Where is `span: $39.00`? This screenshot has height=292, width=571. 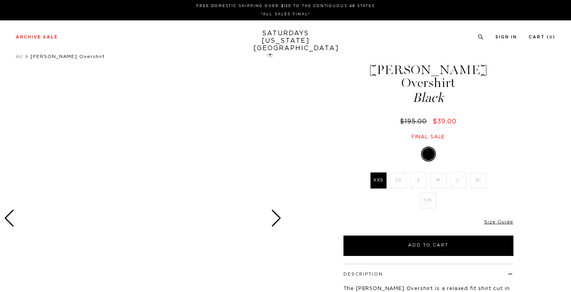
span: $39.00 is located at coordinates (445, 121).